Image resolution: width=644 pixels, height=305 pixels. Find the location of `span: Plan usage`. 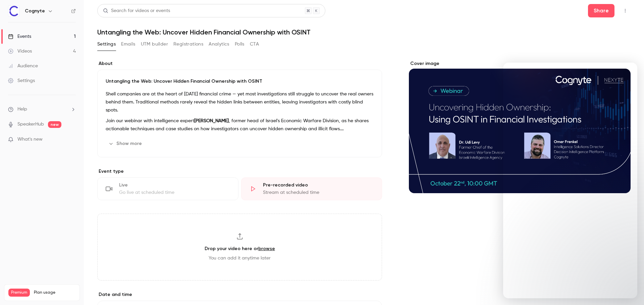

span: Plan usage is located at coordinates (55, 293).